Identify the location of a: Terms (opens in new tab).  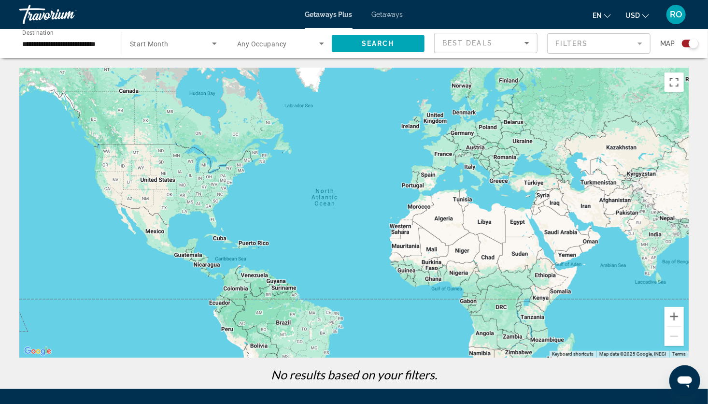
(679, 353).